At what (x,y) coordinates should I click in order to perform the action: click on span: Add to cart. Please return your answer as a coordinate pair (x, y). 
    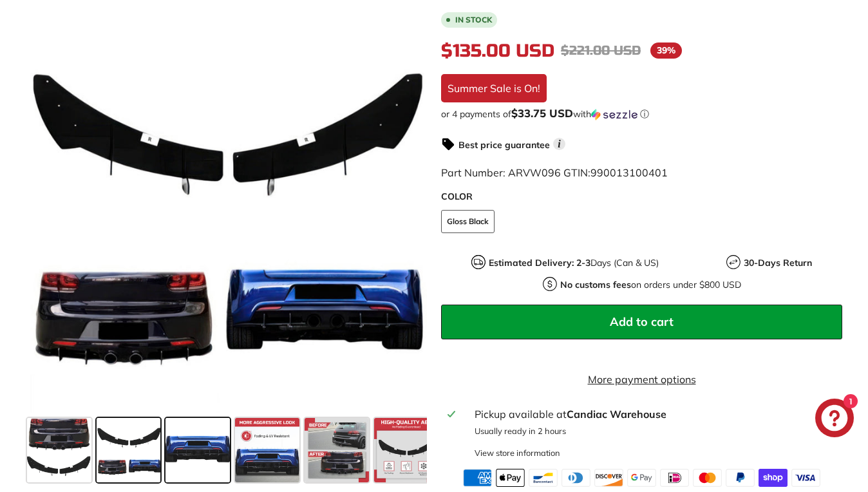
    Looking at the image, I should click on (641, 322).